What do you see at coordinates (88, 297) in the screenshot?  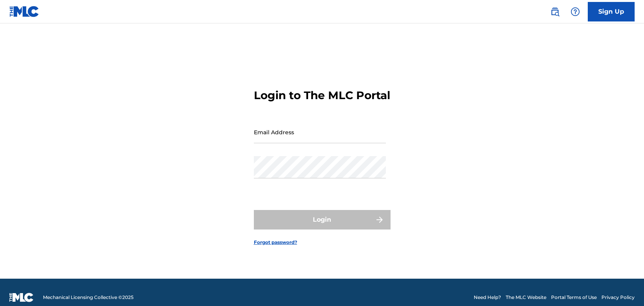 I see `span: Mechanical Licensing Collective © 2025` at bounding box center [88, 297].